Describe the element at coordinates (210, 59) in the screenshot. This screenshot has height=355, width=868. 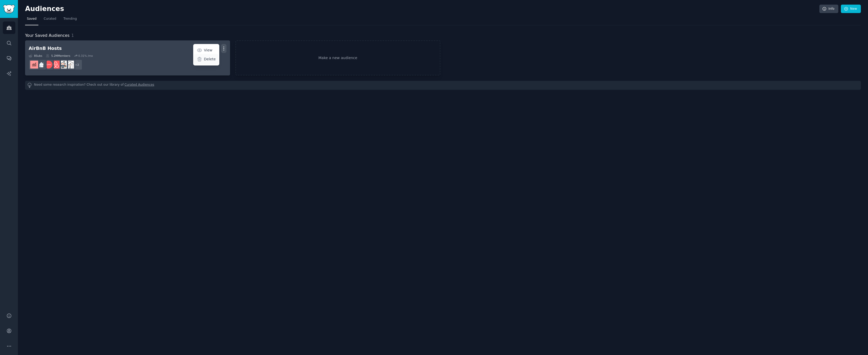
I see `p: Delete` at that location.